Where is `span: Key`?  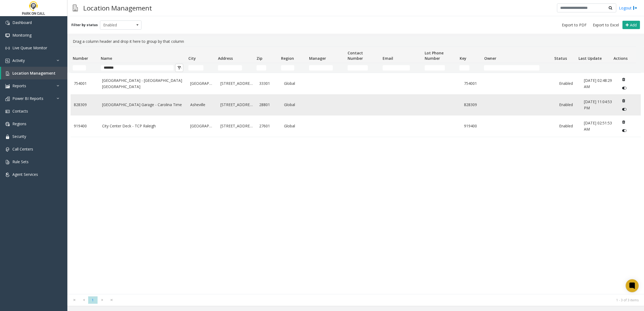
span: Key is located at coordinates (463, 58).